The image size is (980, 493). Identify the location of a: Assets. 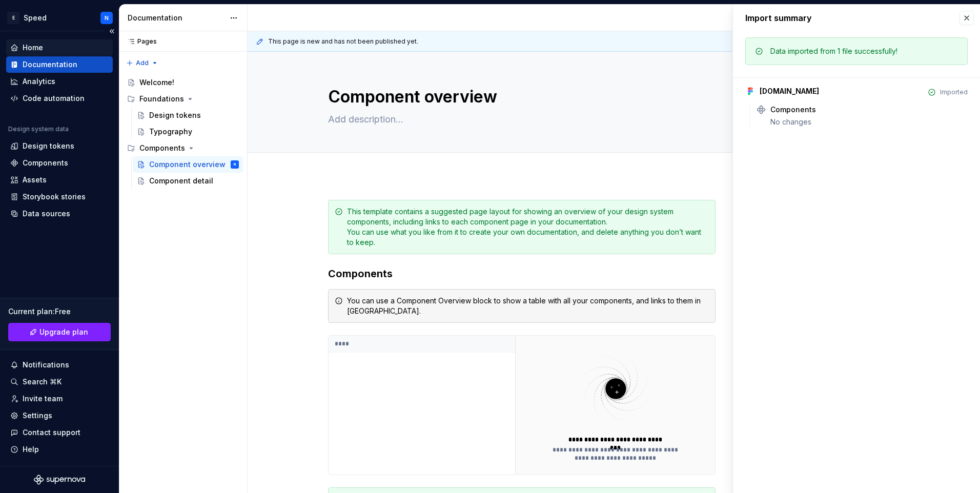
(60, 180).